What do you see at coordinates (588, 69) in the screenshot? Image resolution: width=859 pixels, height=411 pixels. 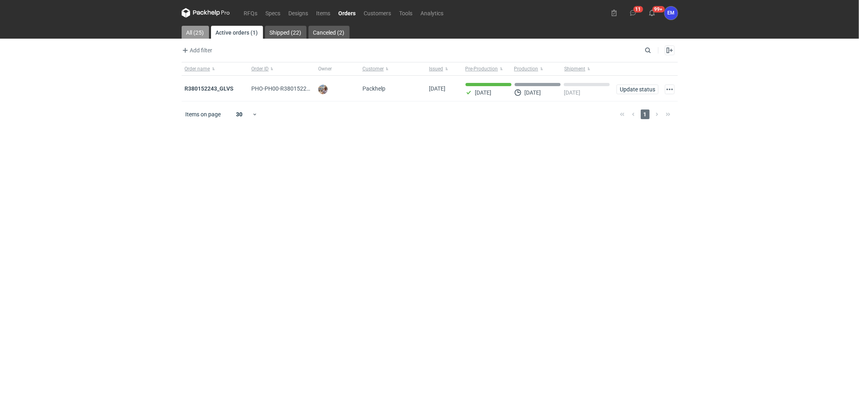 I see `button: Shipment` at bounding box center [588, 69].